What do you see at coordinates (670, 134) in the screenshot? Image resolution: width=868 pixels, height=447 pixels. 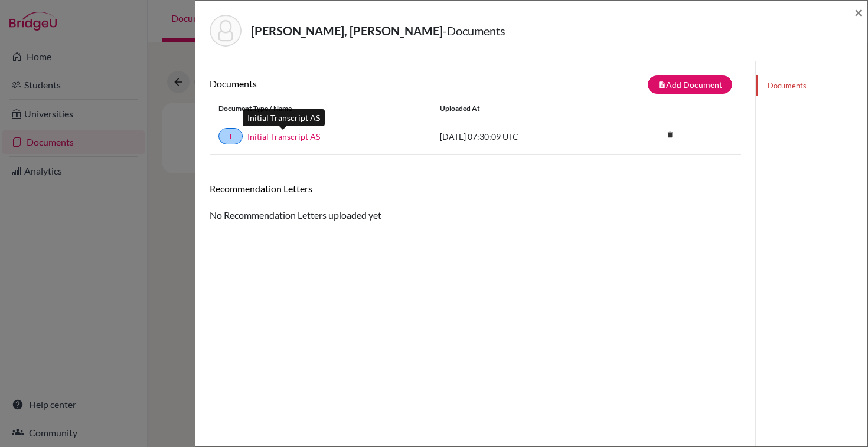 I see `i: delete` at bounding box center [670, 134].